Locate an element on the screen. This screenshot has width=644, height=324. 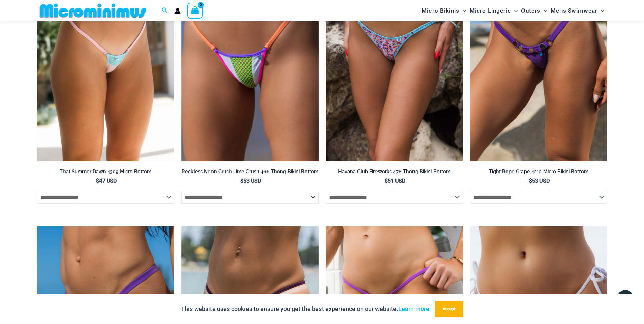
h2: Havana Club Fireworks 478 Thong Bikini Bottom is located at coordinates (394, 171).